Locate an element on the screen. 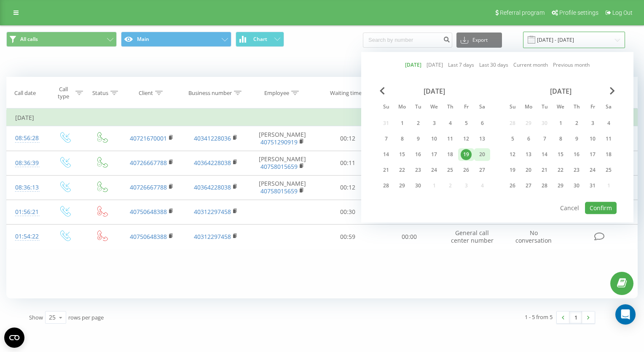  a: 40751290919 is located at coordinates (279, 142).